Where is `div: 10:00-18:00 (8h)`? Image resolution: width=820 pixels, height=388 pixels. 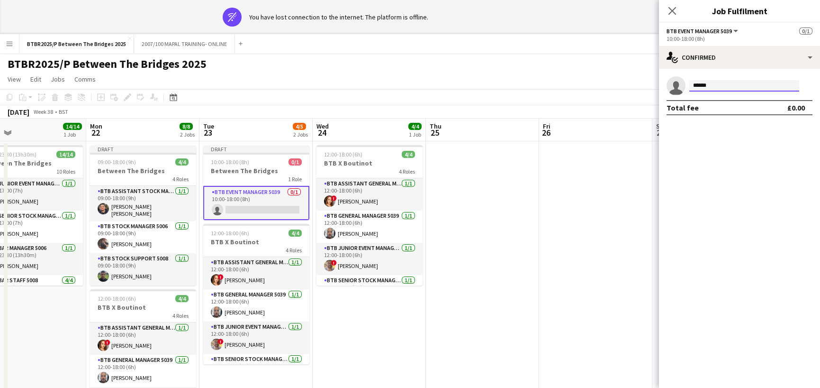
div: 10:00-18:00 (8h) is located at coordinates (740, 38).